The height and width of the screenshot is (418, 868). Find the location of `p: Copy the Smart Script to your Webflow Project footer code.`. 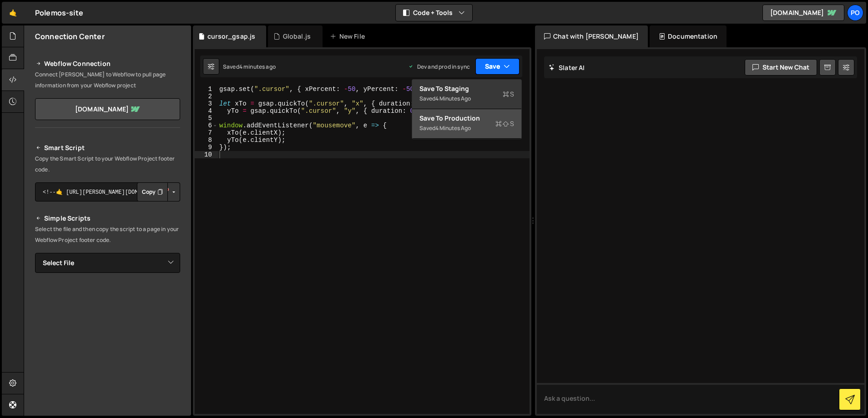

p: Copy the Smart Script to your Webflow Project footer code. is located at coordinates (108, 165).